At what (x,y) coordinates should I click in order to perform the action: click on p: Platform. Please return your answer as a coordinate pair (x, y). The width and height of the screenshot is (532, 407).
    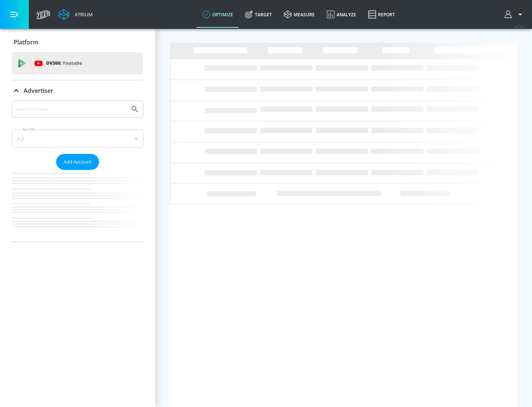
    Looking at the image, I should click on (26, 42).